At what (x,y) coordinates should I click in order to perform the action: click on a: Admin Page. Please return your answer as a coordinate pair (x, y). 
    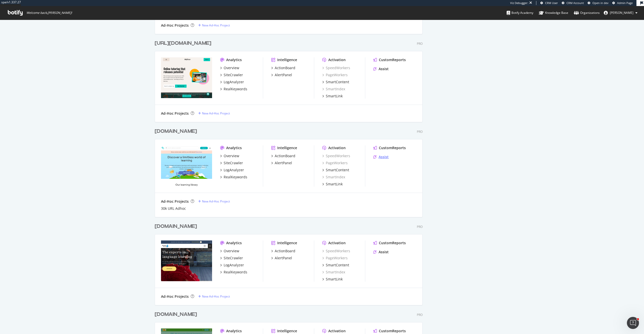
    Looking at the image, I should click on (622, 3).